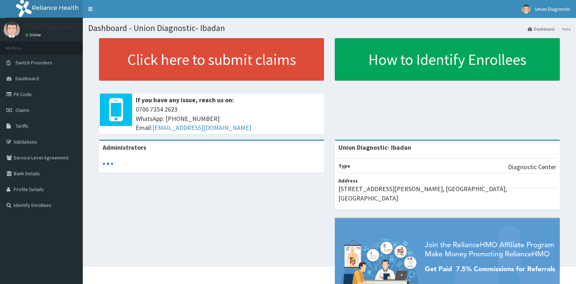 This screenshot has width=576, height=284. Describe the element at coordinates (124, 147) in the screenshot. I see `b: Administrators` at that location.